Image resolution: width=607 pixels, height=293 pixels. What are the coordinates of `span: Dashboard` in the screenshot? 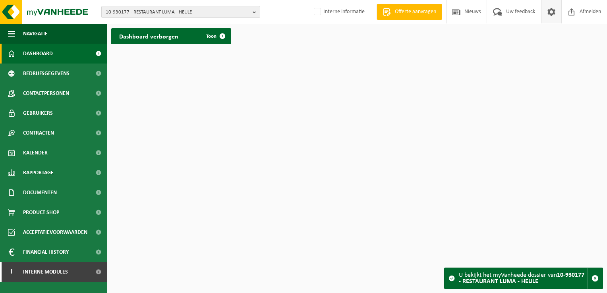 It's located at (38, 54).